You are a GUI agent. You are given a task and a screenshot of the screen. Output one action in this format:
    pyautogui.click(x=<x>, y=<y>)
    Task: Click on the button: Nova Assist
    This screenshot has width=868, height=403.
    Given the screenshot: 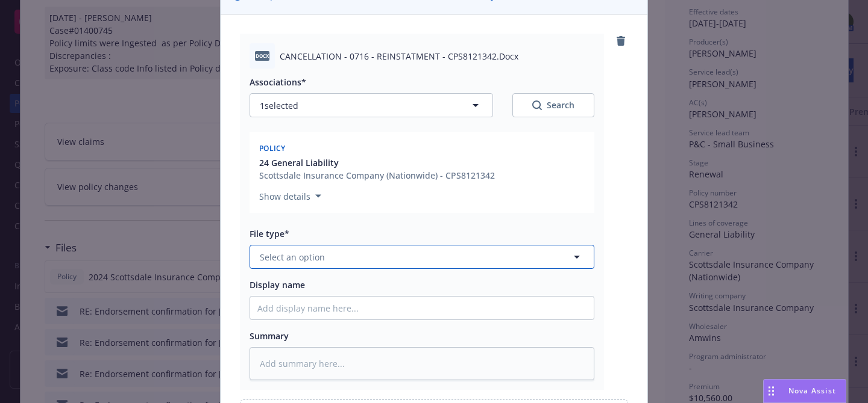 What is the action you would take?
    pyautogui.click(x=805, y=392)
    